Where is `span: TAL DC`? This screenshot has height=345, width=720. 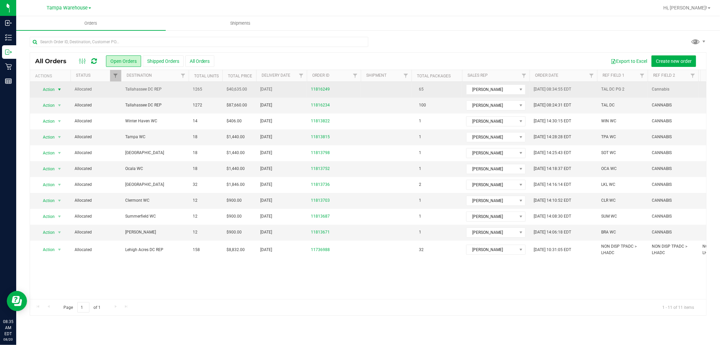 span: TAL DC is located at coordinates (608, 105).